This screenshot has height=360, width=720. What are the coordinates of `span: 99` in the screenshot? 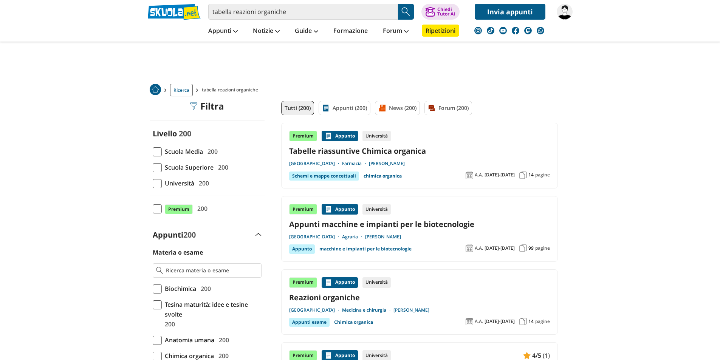 It's located at (531, 248).